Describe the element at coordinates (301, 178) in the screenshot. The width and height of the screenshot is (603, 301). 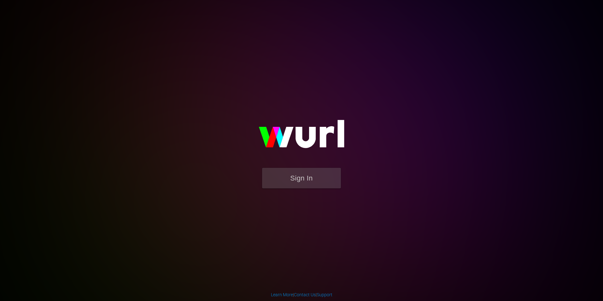
I see `button: Sign In` at that location.